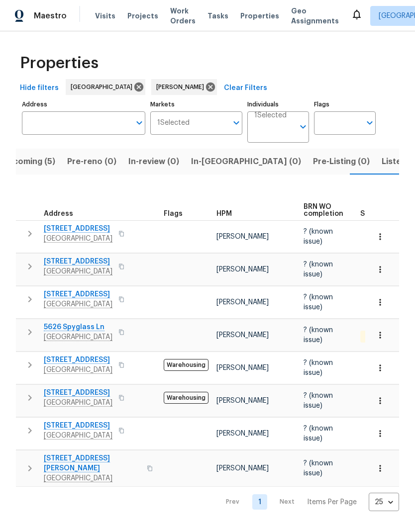  I want to click on span: Address, so click(58, 214).